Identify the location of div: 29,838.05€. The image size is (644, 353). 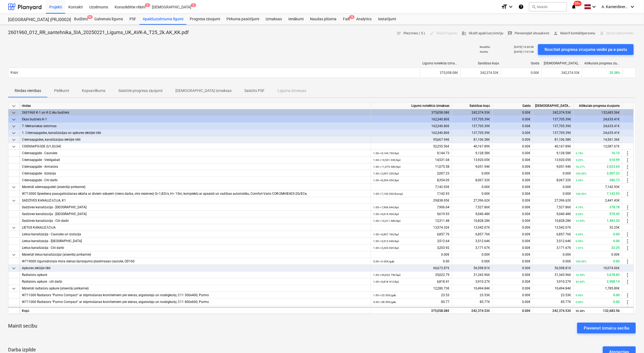
(412, 200).